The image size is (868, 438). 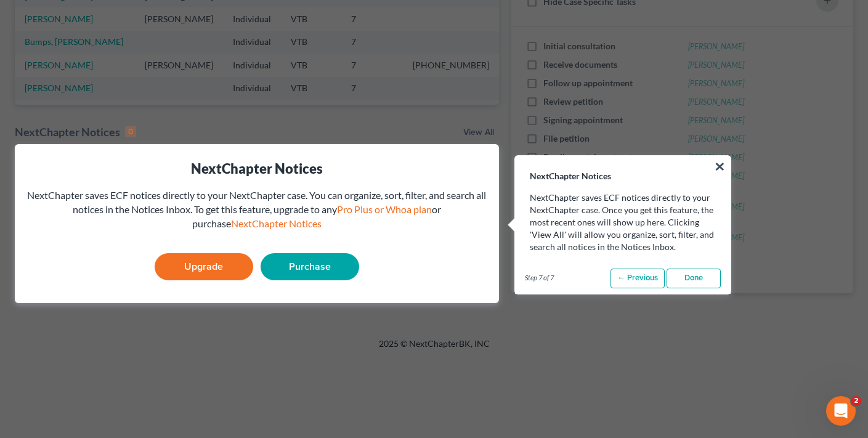 I want to click on div: 0, so click(x=131, y=132).